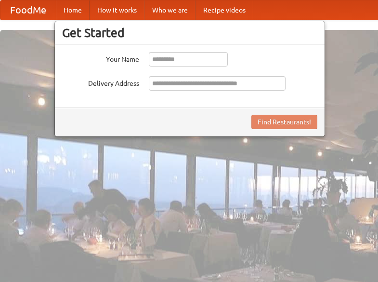  I want to click on label: Your Name, so click(101, 58).